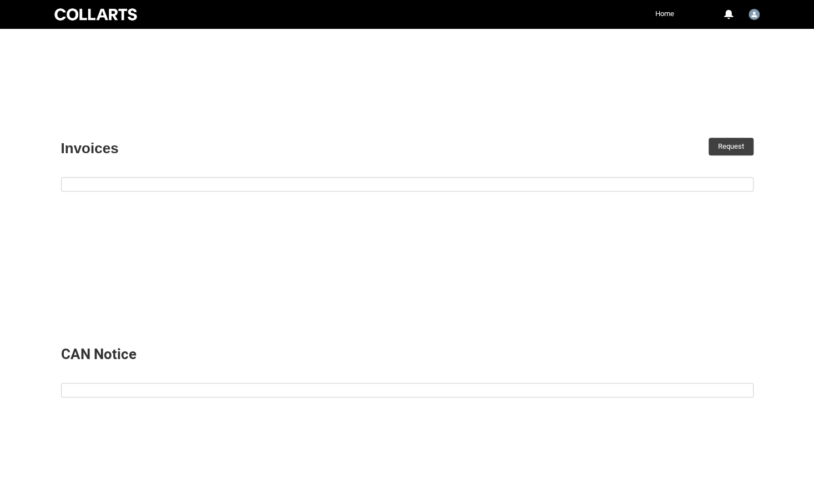 Image resolution: width=814 pixels, height=479 pixels. Describe the element at coordinates (731, 147) in the screenshot. I see `button: Request` at that location.